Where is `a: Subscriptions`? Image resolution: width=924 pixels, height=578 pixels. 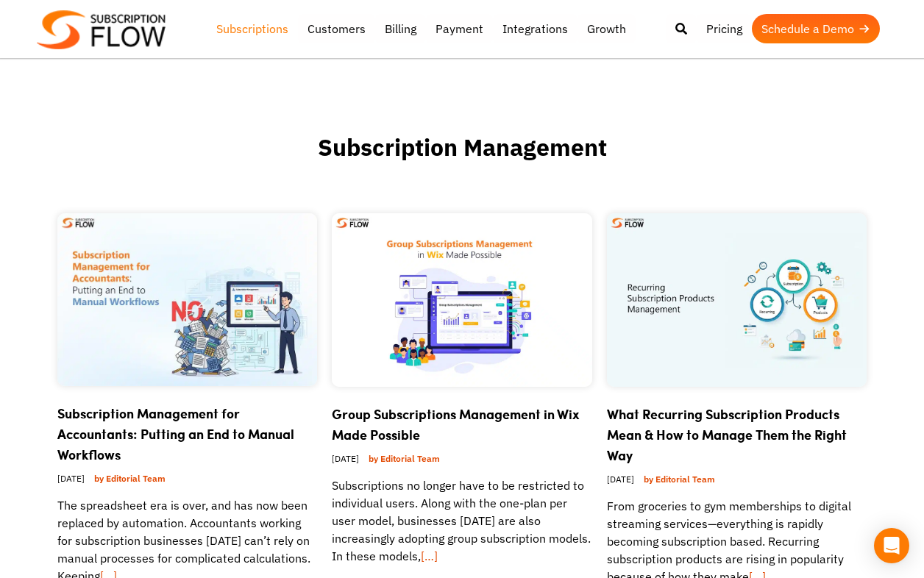 a: Subscriptions is located at coordinates (252, 29).